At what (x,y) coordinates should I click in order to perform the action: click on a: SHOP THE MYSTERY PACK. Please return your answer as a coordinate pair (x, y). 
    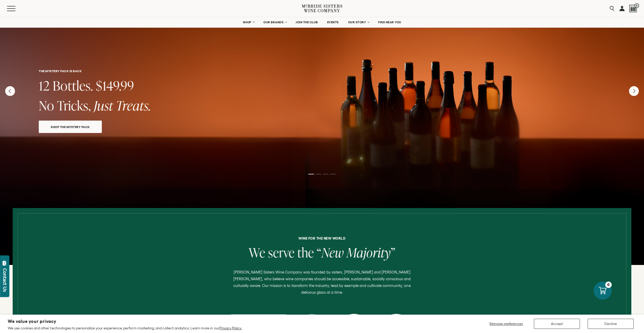
    Looking at the image, I should click on (70, 126).